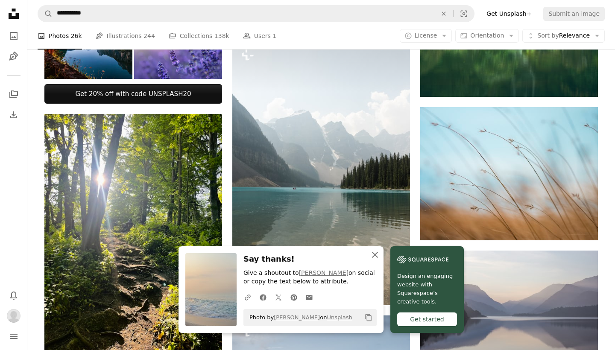  Describe the element at coordinates (487, 36) in the screenshot. I see `button: Orientation` at that location.